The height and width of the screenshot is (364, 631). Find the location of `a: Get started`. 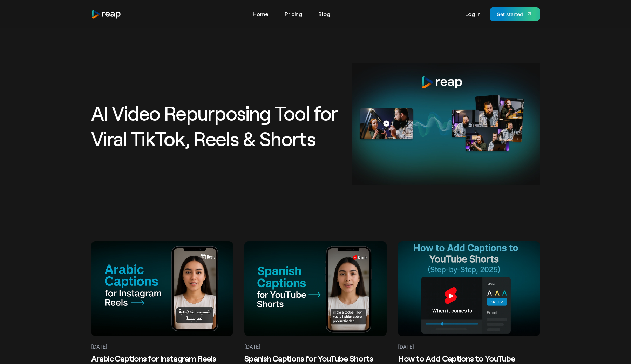

a: Get started is located at coordinates (515, 14).